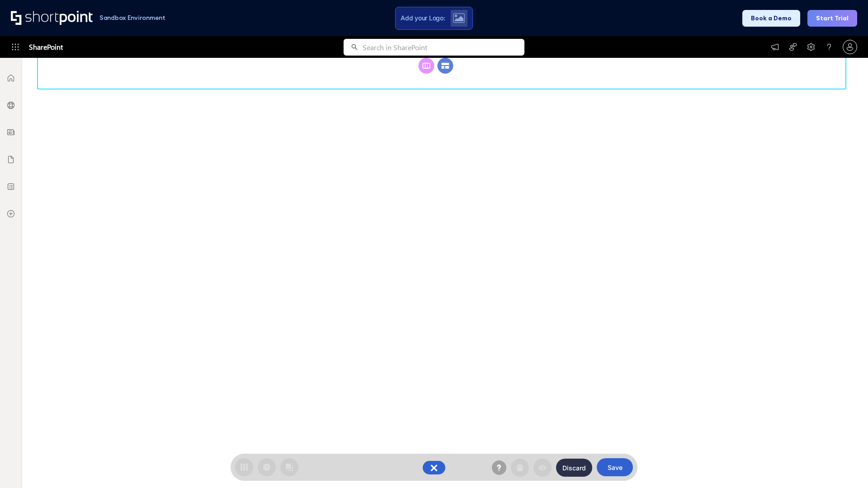 The height and width of the screenshot is (488, 868). Describe the element at coordinates (423, 18) in the screenshot. I see `span: Add your Logo:` at that location.